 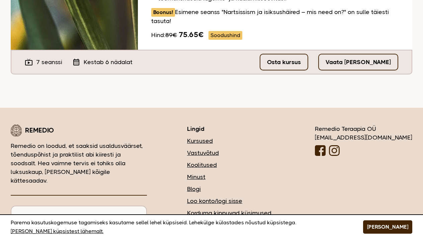 I want to click on p: Esimene seanss "Nartsissism ja isiksushäired – mis need on?" on sulle täiesti tasuta!, so click(x=275, y=16).